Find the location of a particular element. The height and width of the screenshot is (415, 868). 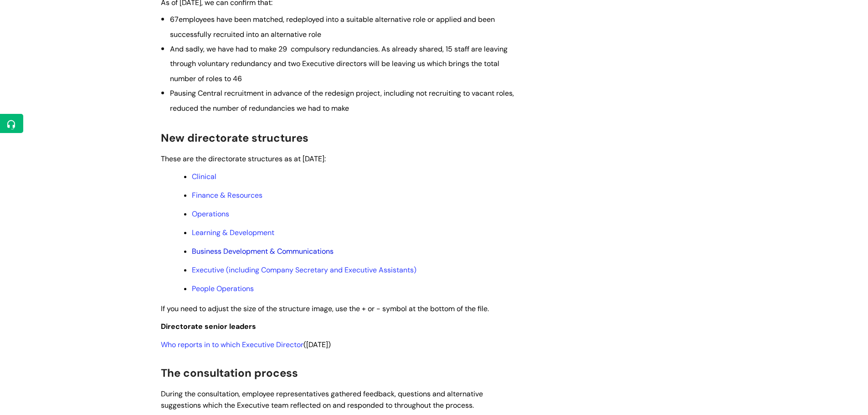

a: Clinical is located at coordinates (204, 177).